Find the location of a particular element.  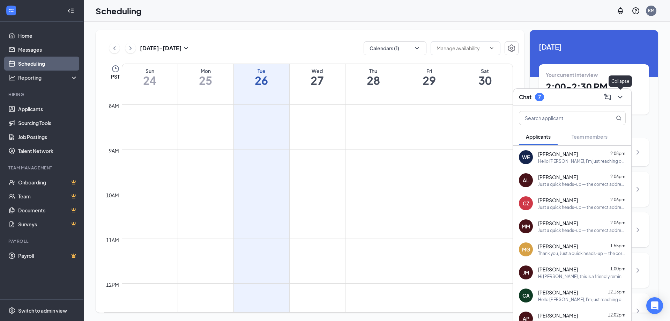

div: Fri is located at coordinates (429, 71).